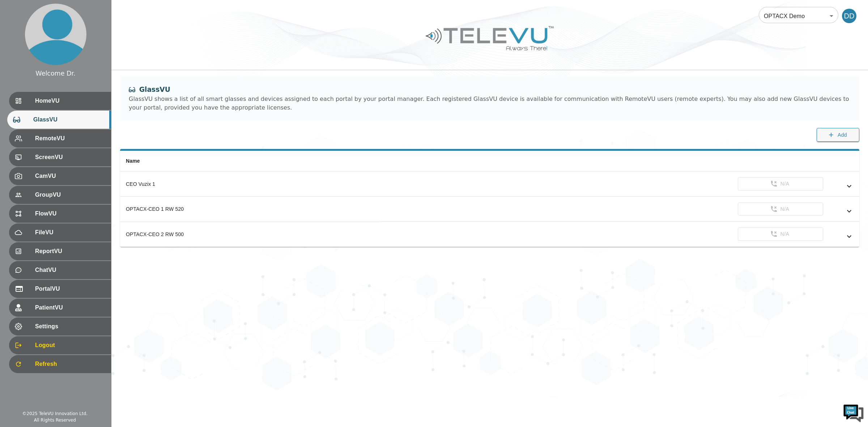 Image resolution: width=868 pixels, height=427 pixels. Describe the element at coordinates (60, 138) in the screenshot. I see `div: RemoteVU` at that location.